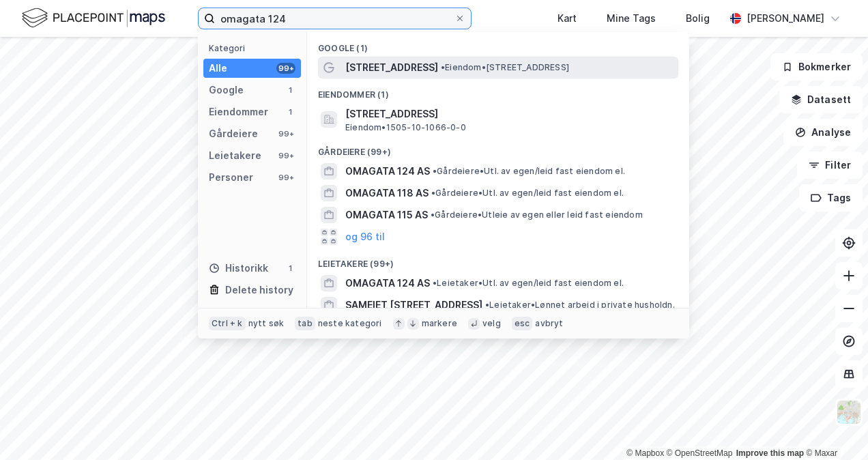 Image resolution: width=868 pixels, height=460 pixels. I want to click on button: Analyse, so click(823, 132).